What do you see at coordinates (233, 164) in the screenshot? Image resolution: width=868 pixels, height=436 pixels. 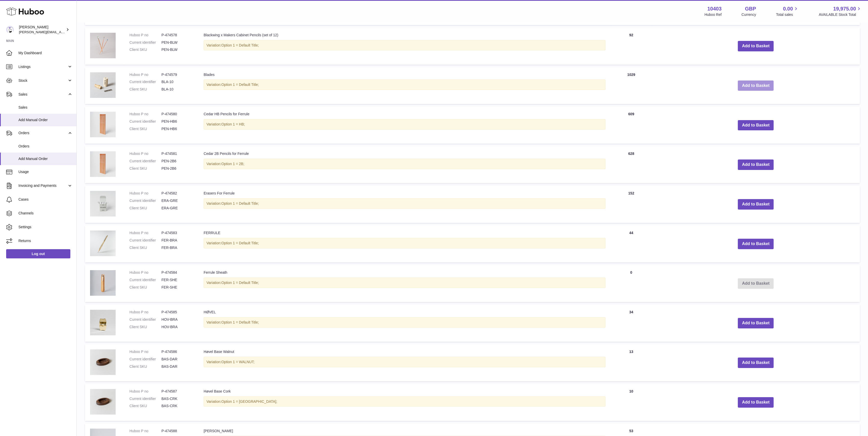 I see `span: Option 1 = 2B;` at bounding box center [233, 164].